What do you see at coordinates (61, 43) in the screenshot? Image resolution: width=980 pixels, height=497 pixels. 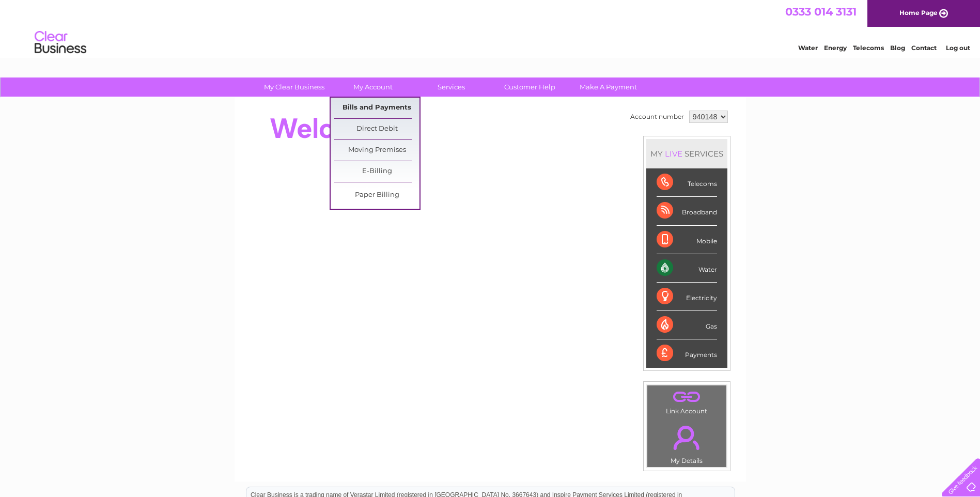 I see `img: logo.png` at bounding box center [61, 43].